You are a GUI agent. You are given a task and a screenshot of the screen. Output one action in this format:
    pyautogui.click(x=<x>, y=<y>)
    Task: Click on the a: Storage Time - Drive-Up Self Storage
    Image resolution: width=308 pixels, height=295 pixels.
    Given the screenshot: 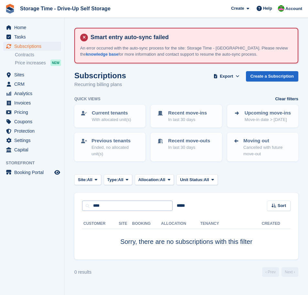 What is the action you would take?
    pyautogui.click(x=65, y=8)
    